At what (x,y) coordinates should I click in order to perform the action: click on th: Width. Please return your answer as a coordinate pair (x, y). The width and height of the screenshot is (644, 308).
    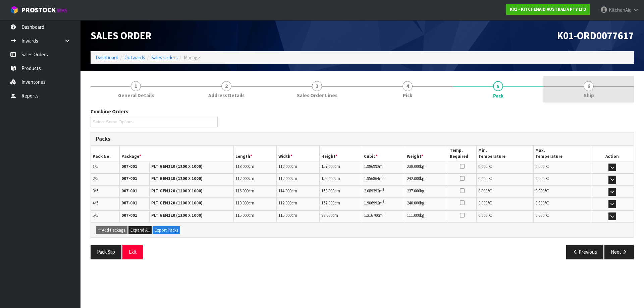
    Looking at the image, I should click on (298, 154).